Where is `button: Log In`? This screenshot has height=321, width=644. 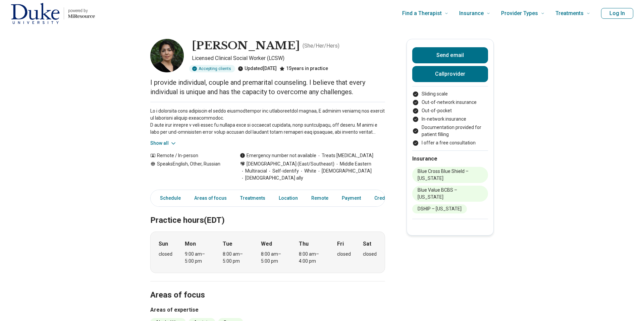
button: Log In is located at coordinates (617, 14).